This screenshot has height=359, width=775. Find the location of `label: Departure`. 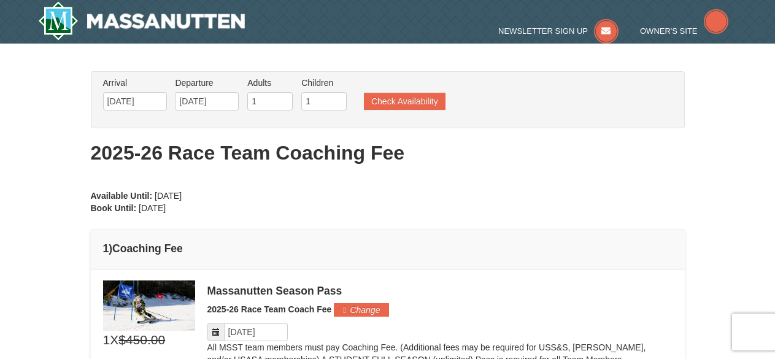

label: Departure is located at coordinates (207, 83).